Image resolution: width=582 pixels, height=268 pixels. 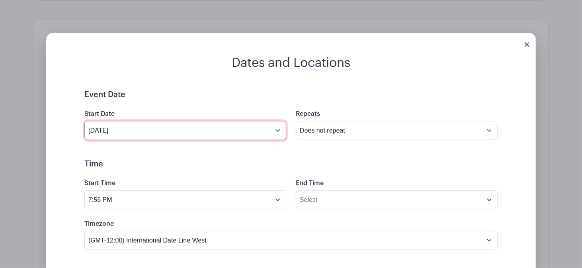 What do you see at coordinates (291, 63) in the screenshot?
I see `h2: Dates and Locations` at bounding box center [291, 63].